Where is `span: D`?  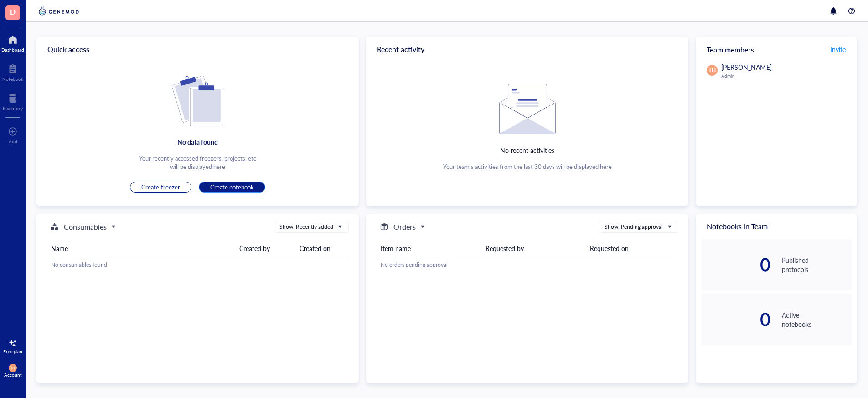
span: D is located at coordinates (13, 11).